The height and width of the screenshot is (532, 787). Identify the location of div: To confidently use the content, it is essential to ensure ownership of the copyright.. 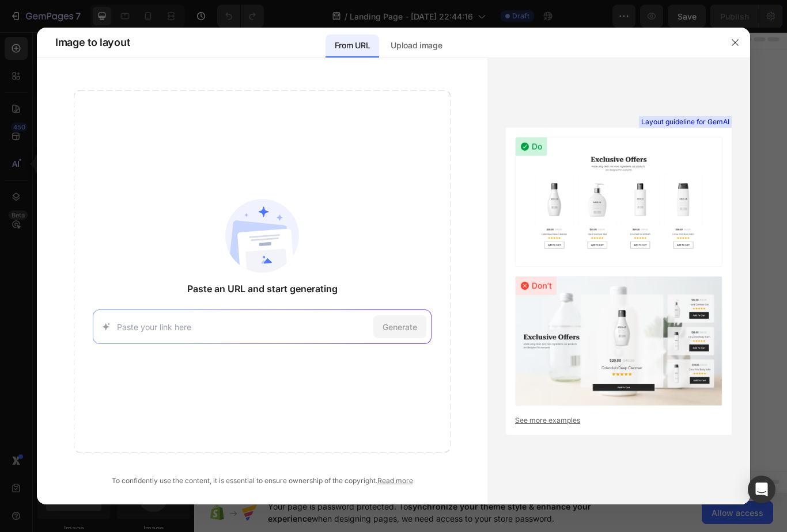
(262, 481).